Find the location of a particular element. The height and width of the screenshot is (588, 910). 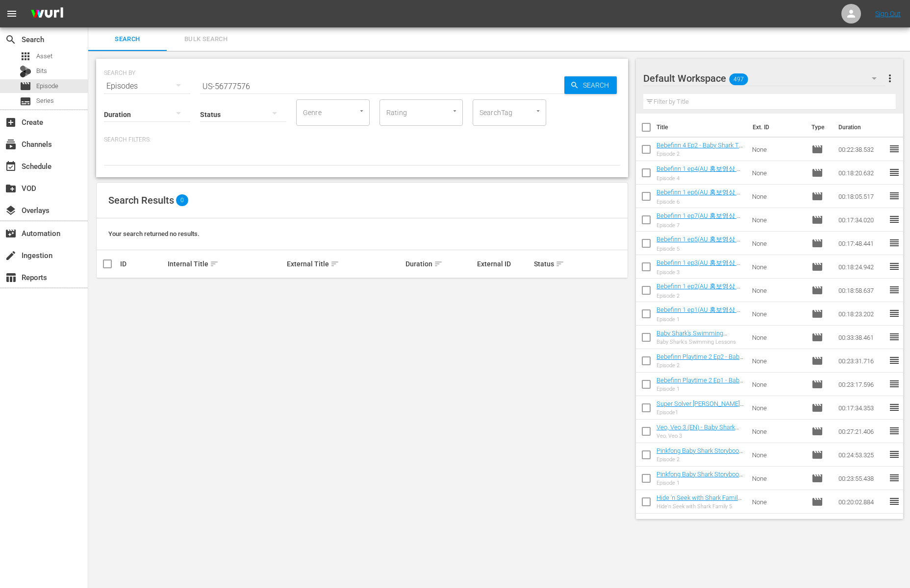

td: 00:23:55.438 is located at coordinates (861, 478).